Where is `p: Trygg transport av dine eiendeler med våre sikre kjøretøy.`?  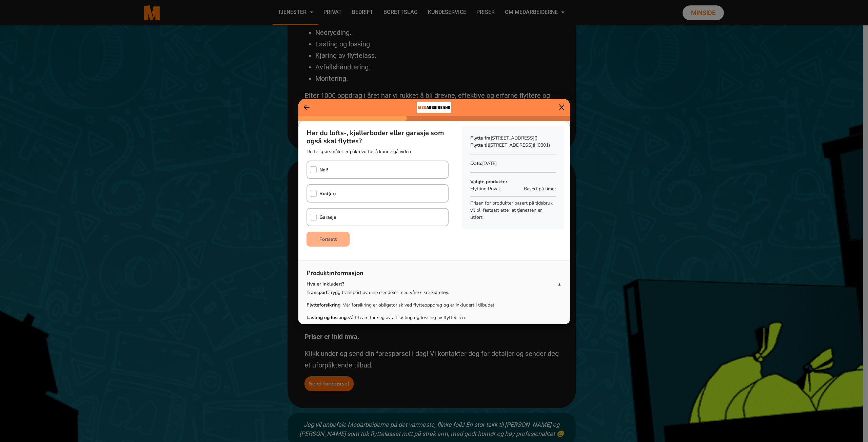
p: Trygg transport av dine eiendeler med våre sikre kjøretøy. is located at coordinates (434, 293).